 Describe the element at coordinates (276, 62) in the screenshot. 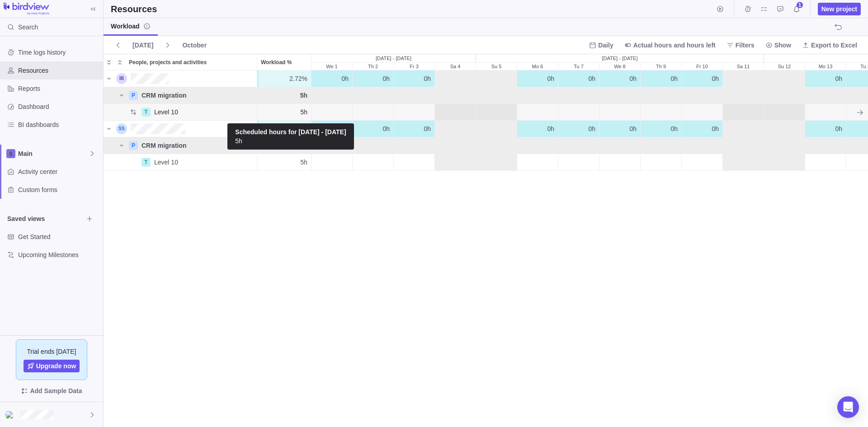

I see `span: Workload %` at that location.